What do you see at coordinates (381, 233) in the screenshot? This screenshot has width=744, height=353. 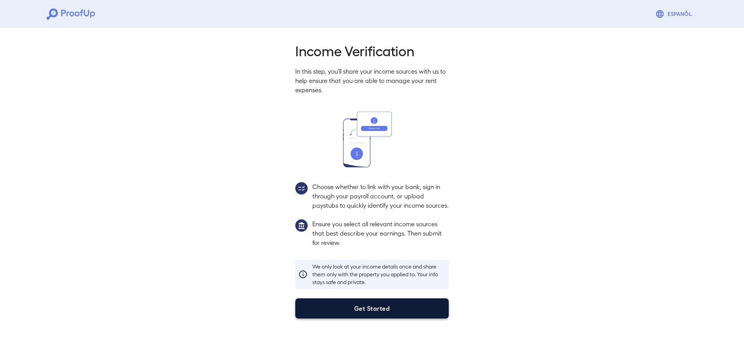 I see `p: Ensure you select all relevant income sources that best describe your earnings. Then submit for r...` at bounding box center [381, 233].